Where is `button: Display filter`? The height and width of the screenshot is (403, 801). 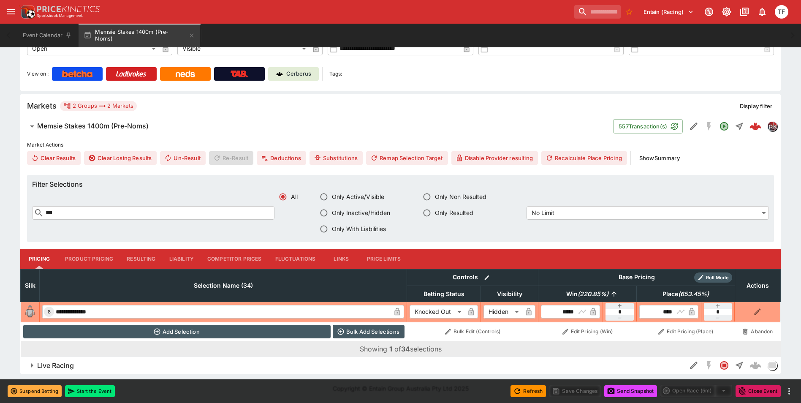
button: Display filter is located at coordinates (755, 106).